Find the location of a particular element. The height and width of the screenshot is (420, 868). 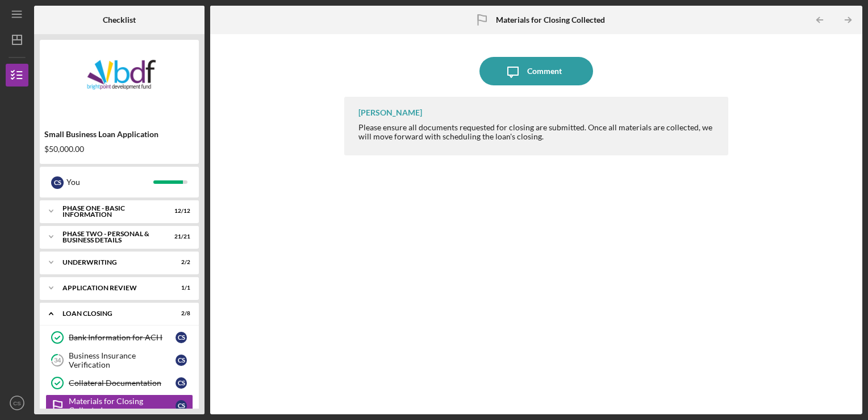

div: Phase One - Basic Information is located at coordinates (112, 211).